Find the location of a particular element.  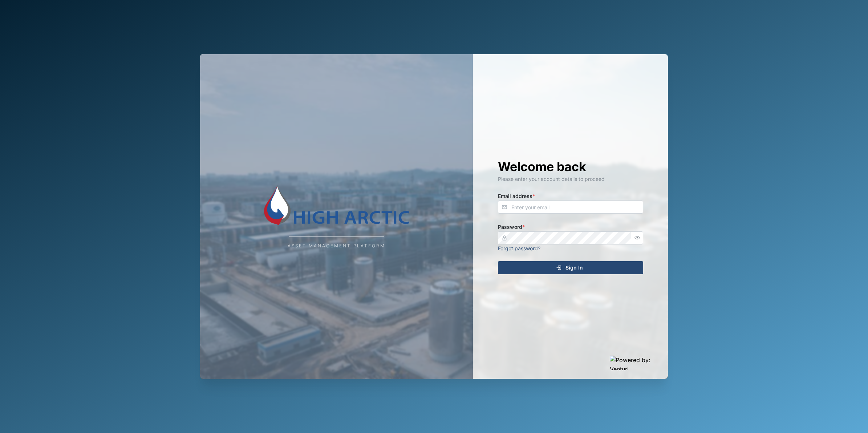

img: Powered by: Venturi is located at coordinates (631, 363).